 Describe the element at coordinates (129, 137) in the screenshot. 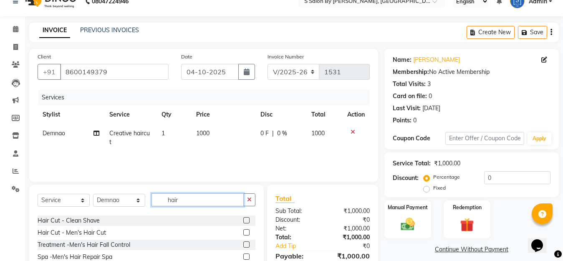

I see `span: Creative haircut` at that location.